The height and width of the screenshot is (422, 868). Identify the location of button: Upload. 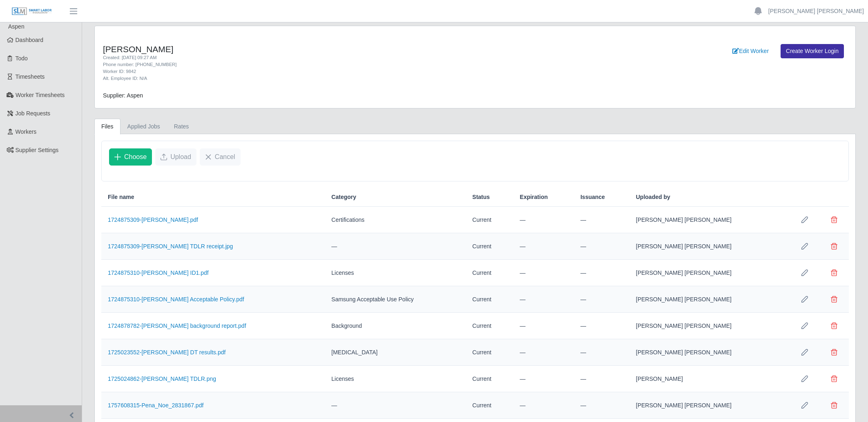
(176, 158).